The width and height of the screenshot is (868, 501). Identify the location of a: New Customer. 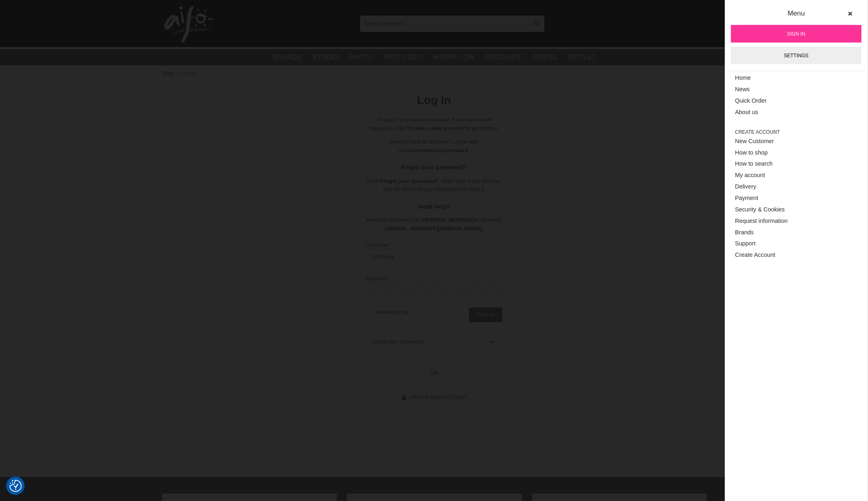
(795, 141).